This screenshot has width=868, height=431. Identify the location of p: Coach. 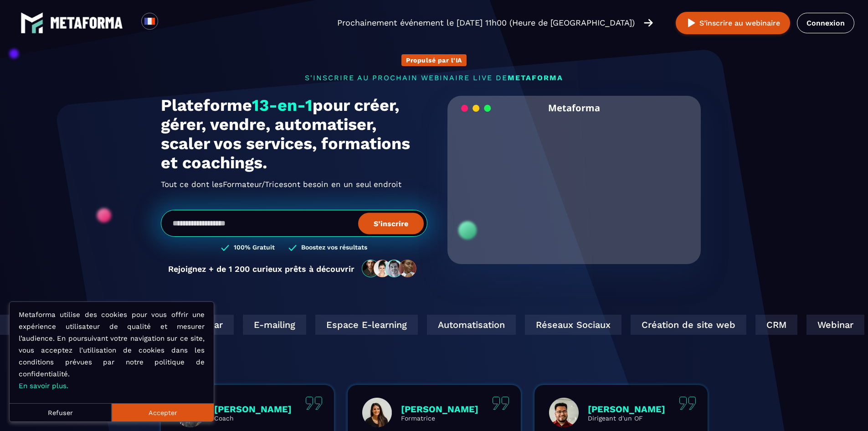
(253, 418).